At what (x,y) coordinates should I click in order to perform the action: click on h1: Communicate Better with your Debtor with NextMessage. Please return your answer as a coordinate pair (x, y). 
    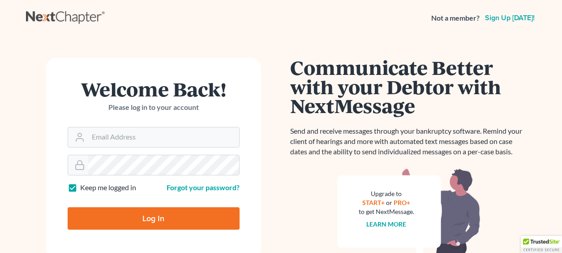
    Looking at the image, I should click on (409, 86).